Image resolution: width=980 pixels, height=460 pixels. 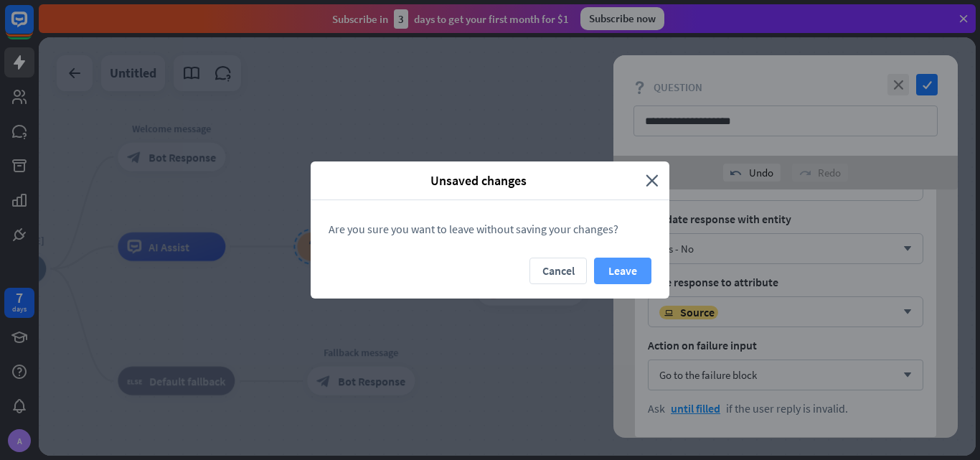 What do you see at coordinates (623, 270) in the screenshot?
I see `button: Leave` at bounding box center [623, 270].